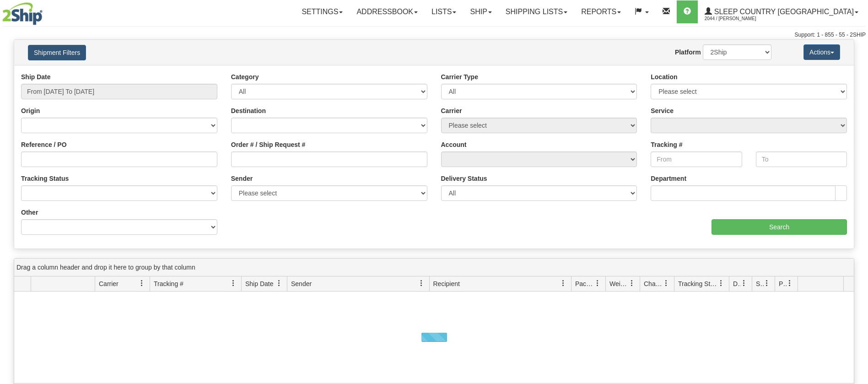  Describe the element at coordinates (760, 284) in the screenshot. I see `span: Shipment Issues` at that location.